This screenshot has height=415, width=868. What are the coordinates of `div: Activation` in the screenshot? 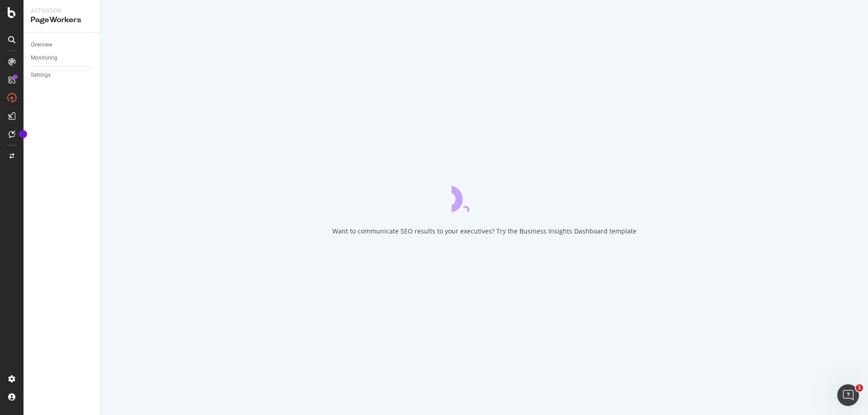 It's located at (62, 10).